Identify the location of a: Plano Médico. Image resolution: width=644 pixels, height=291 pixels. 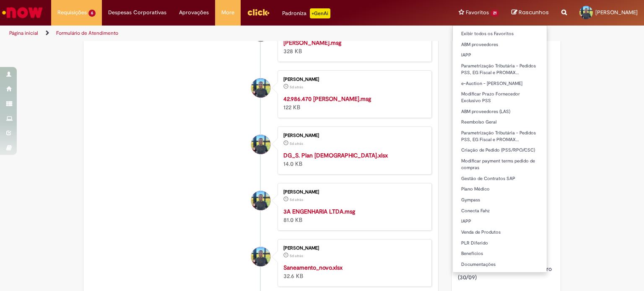
(499, 189).